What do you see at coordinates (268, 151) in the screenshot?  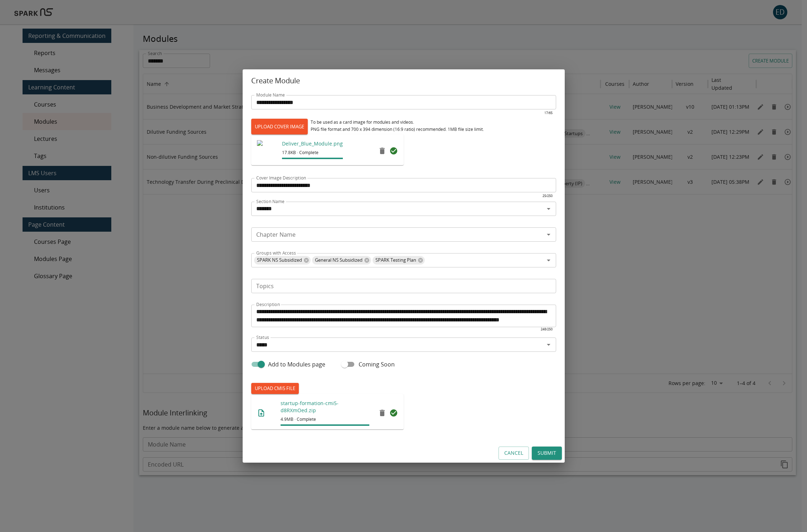 I see `img: https://sparklms-mediaproductionbucket-ttjvcbkz8ul7.s3.amazonaws.com/mimg/4d9b5d9dfd774e2e827141c...` at bounding box center [268, 151].